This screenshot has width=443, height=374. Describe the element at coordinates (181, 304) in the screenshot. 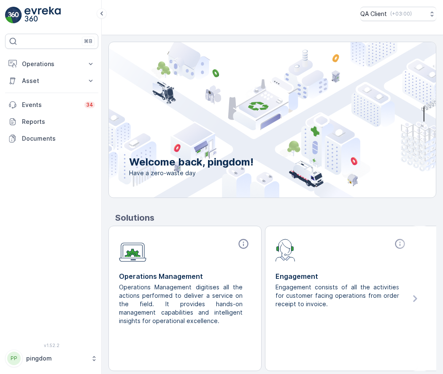

I see `p: Operations Management digitises all the actions performed to deliver a service on the field. It p...` at that location.